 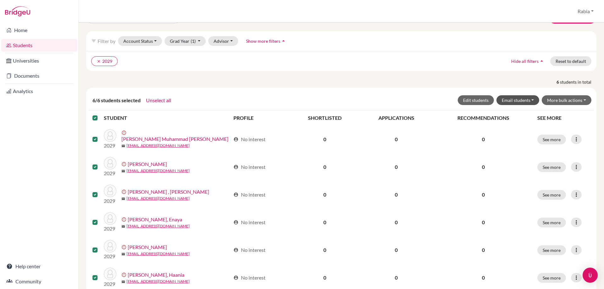 I want to click on a: Help center, so click(x=39, y=266).